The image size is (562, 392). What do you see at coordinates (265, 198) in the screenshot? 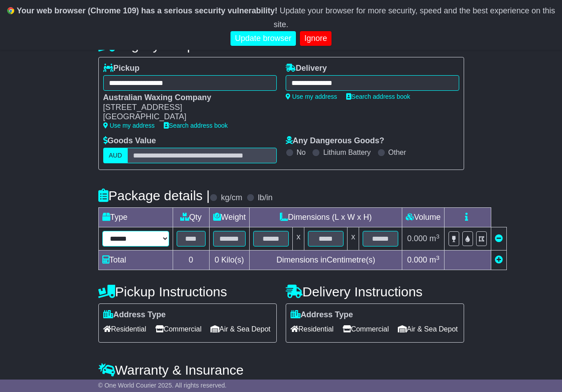
I see `label: lb/in` at bounding box center [265, 198].